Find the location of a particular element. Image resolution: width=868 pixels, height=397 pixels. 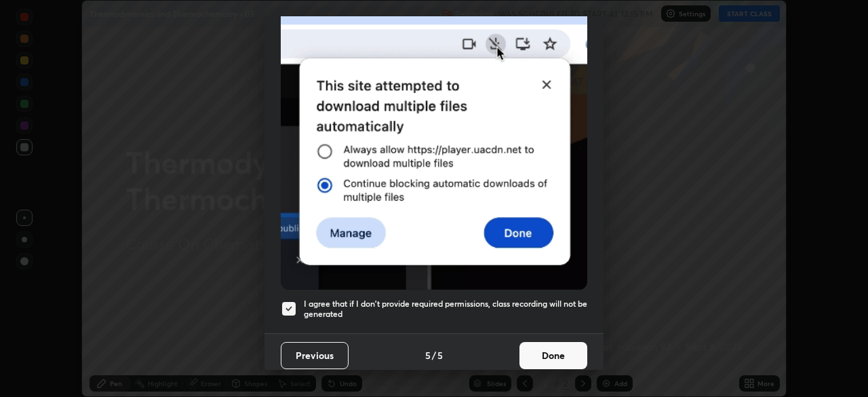

h5: I agree that if I don't provide required permissions, class recording will not be generated is located at coordinates (446, 308).